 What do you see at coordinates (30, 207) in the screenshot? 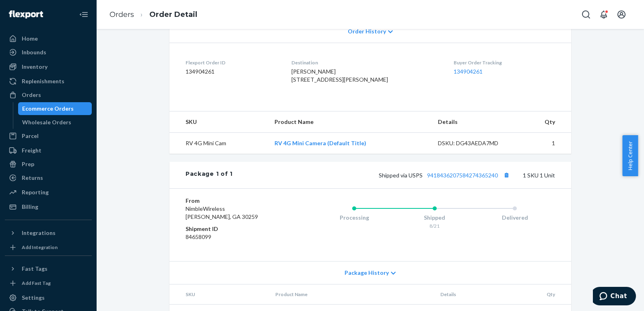
I see `div: Billing` at bounding box center [30, 207].